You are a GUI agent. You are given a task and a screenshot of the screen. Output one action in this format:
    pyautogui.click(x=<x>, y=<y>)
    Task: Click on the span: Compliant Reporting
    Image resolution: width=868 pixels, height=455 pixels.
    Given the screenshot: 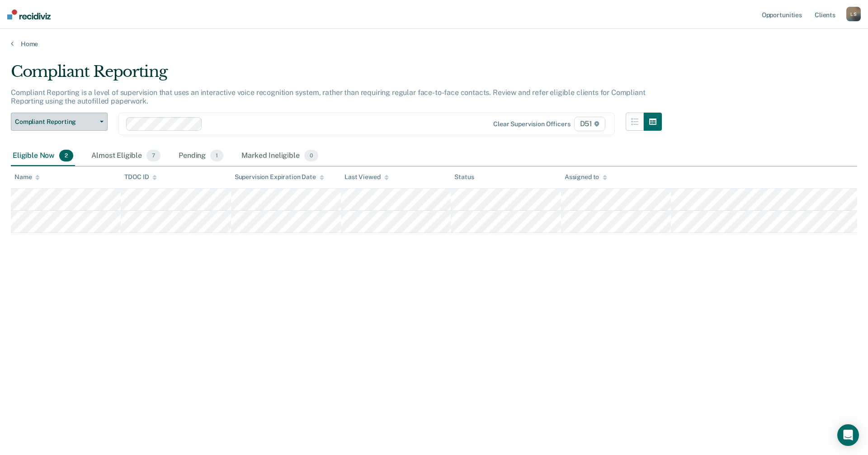 What is the action you would take?
    pyautogui.click(x=56, y=122)
    